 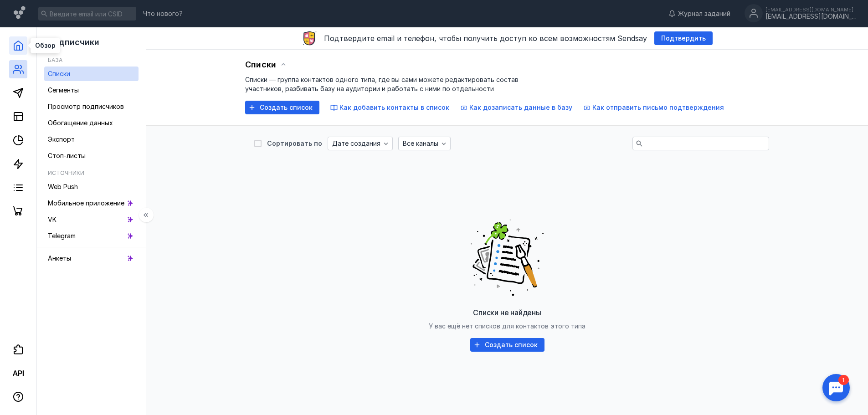 What do you see at coordinates (683, 38) in the screenshot?
I see `button: Подтвердить` at bounding box center [683, 38].